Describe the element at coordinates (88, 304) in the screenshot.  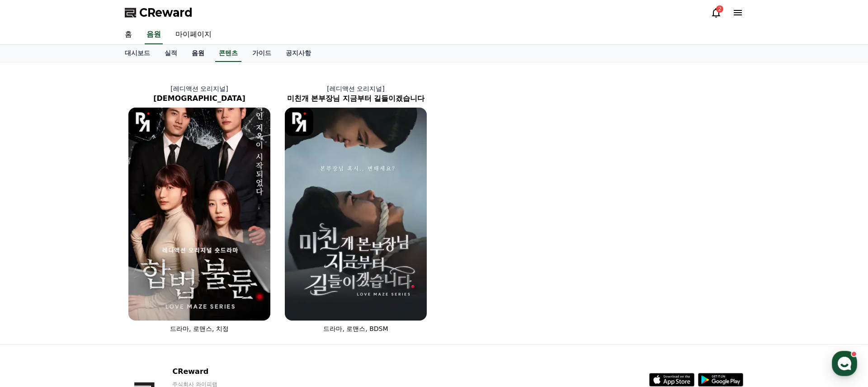
I see `span: 대화` at that location.